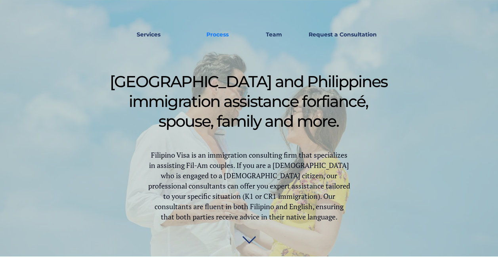  Describe the element at coordinates (149, 34) in the screenshot. I see `strong: Services` at that location.